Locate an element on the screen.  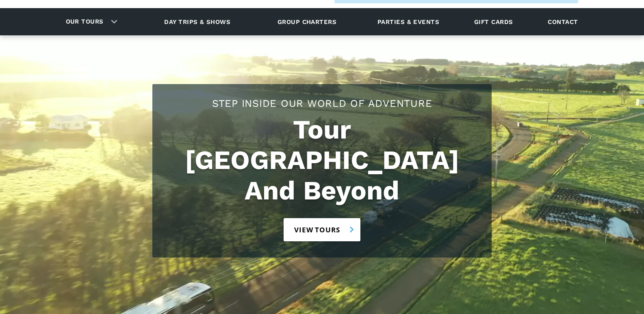
a: Parties & events is located at coordinates (408, 22).